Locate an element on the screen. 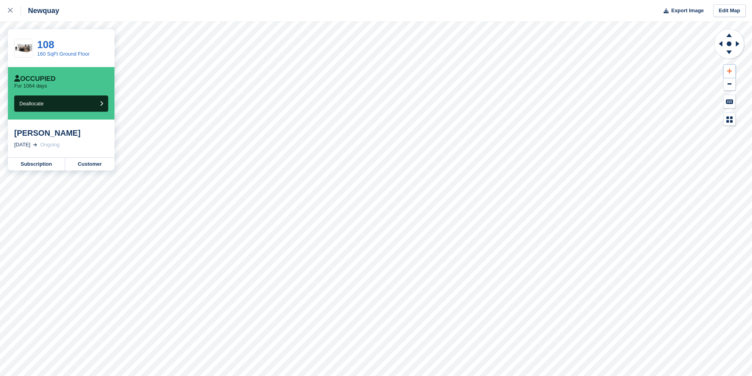 Image resolution: width=752 pixels, height=376 pixels. img: arrow-right-light-icn-cde0832a797a2874e46488d9cf13f60e5c3a73dbe684e267c42b8395dfbc2abf.svg is located at coordinates (35, 145).